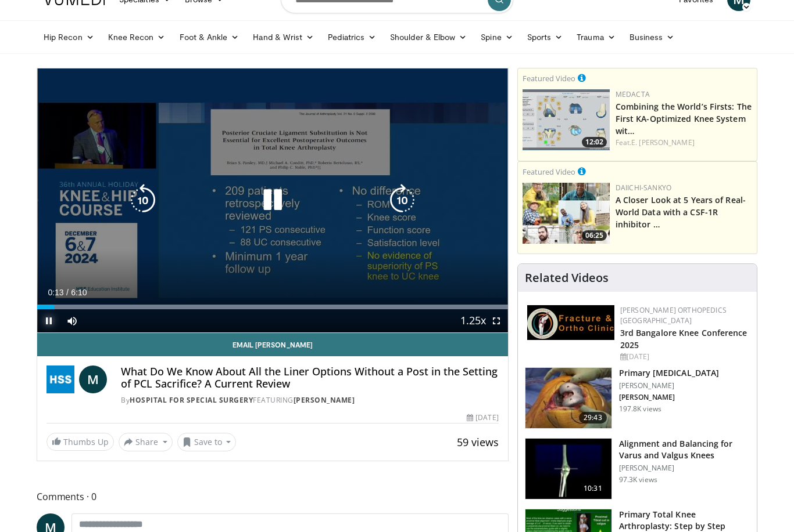 The width and height of the screenshot is (794, 532). What do you see at coordinates (566, 213) in the screenshot?
I see `img: 93c22cae-14d1-47f0-9e4a-a244e824b022.png.150x105_q85_crop-smart_upscale.jpg` at bounding box center [566, 213].